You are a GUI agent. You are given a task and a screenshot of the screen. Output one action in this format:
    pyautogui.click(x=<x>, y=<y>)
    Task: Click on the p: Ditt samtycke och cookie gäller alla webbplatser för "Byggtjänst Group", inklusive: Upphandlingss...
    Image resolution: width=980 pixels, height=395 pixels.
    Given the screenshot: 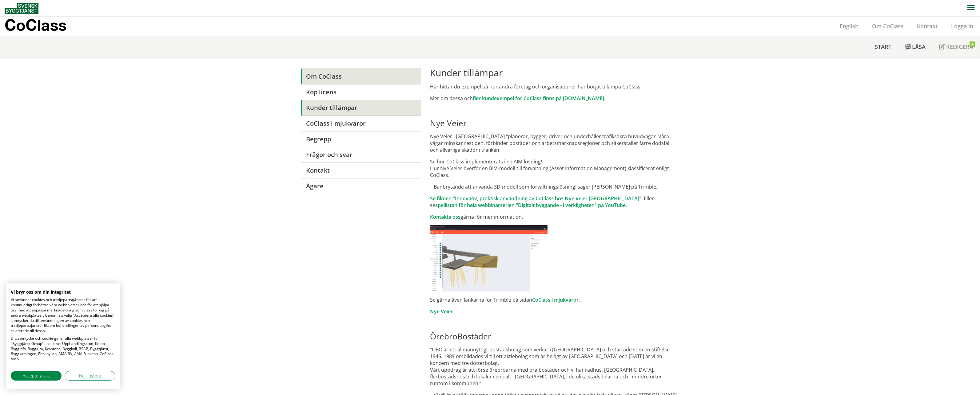 What is the action you would take?
    pyautogui.click(x=63, y=349)
    